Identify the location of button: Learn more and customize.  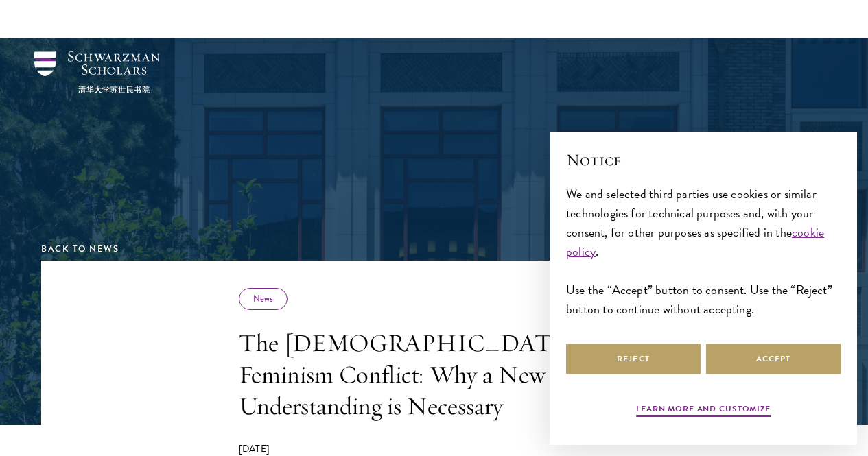
(703, 411).